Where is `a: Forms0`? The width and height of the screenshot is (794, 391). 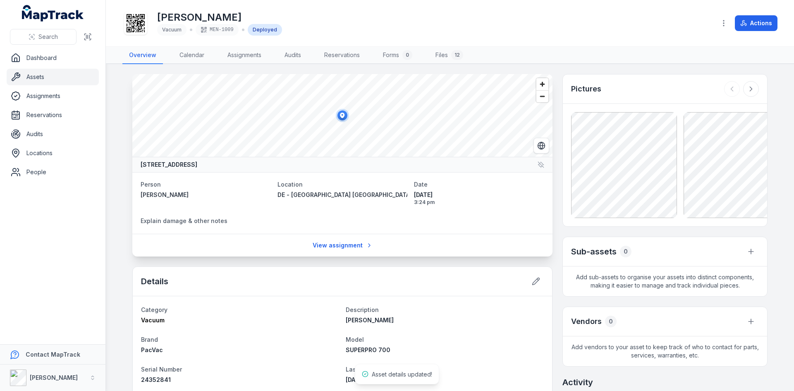
a: Forms0 is located at coordinates (398, 55).